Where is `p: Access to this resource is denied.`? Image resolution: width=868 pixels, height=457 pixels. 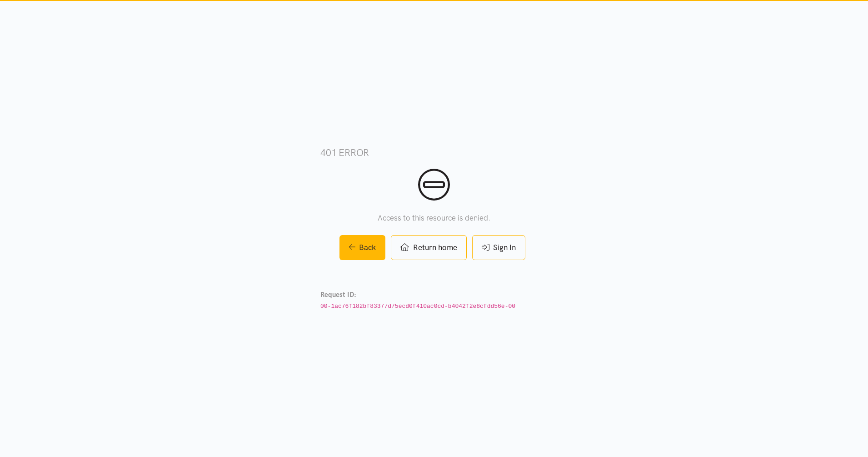 p: Access to this resource is denied. is located at coordinates (434, 218).